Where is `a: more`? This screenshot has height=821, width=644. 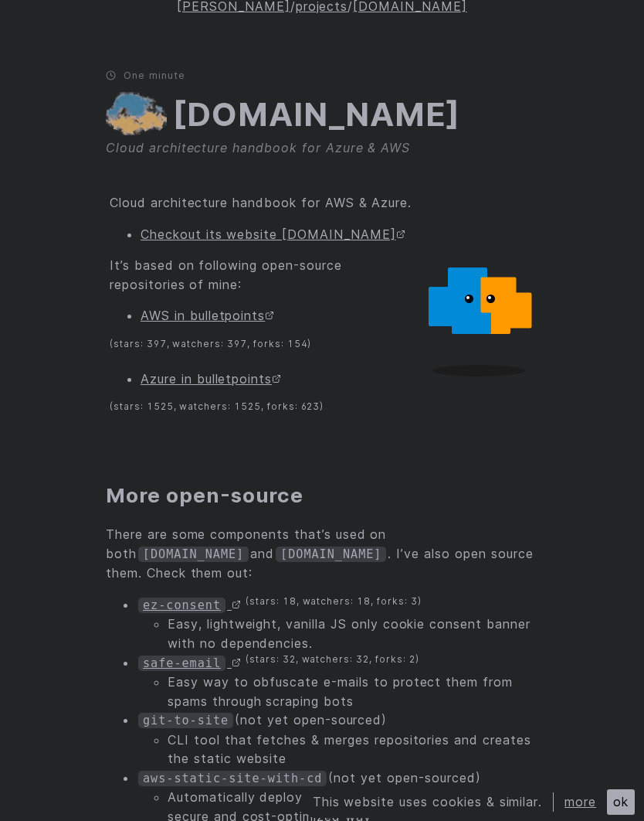 a: more is located at coordinates (580, 801).